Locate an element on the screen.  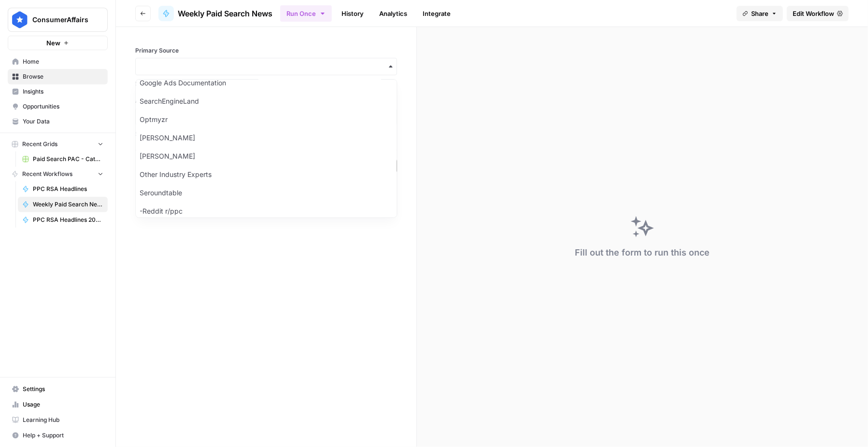
button: Run Once is located at coordinates (306, 13).